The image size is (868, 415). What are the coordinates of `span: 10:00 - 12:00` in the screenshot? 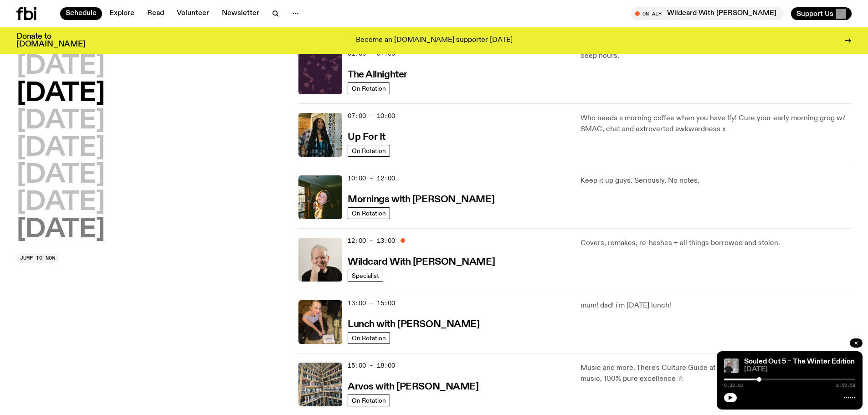 It's located at (371, 178).